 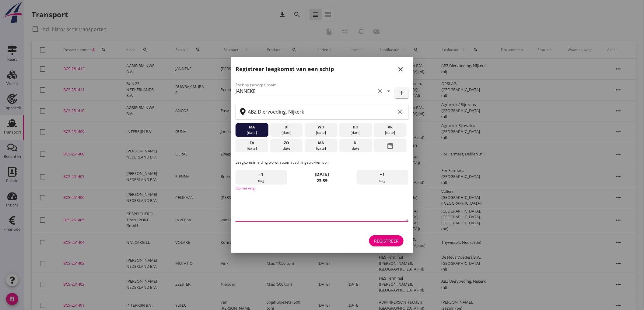 I want to click on input: Zoek op (scheeps)naam, so click(x=305, y=91).